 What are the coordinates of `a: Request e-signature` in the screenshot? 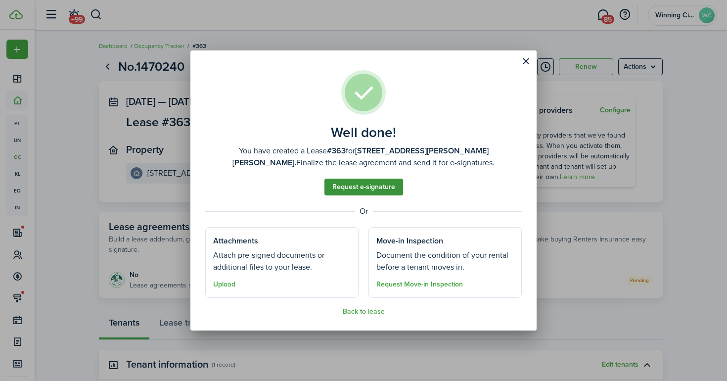 It's located at (363, 187).